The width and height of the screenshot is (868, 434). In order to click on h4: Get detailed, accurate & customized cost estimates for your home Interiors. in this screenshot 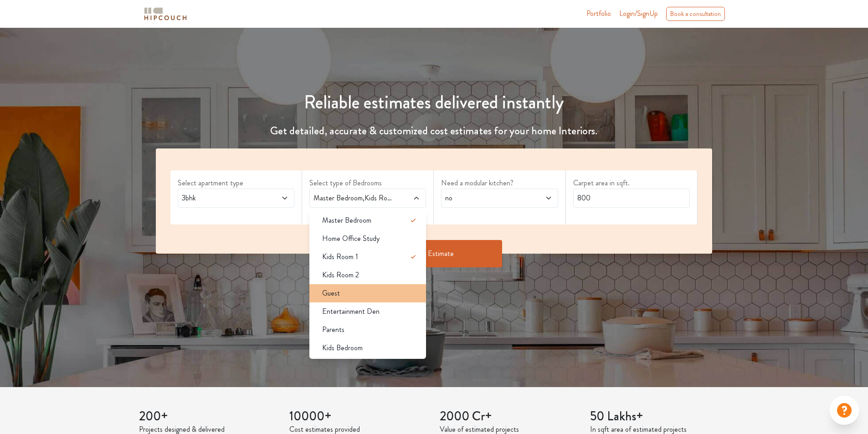, I will do `click(434, 131)`.